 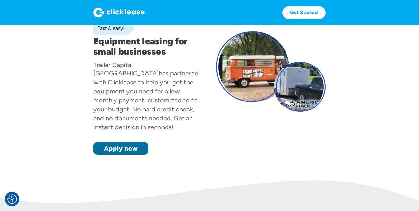 What do you see at coordinates (146, 100) in the screenshot?
I see `div: has partnered with Clicklease to help you get the equipment you need for a low monthly payment, c...` at bounding box center [146, 100].